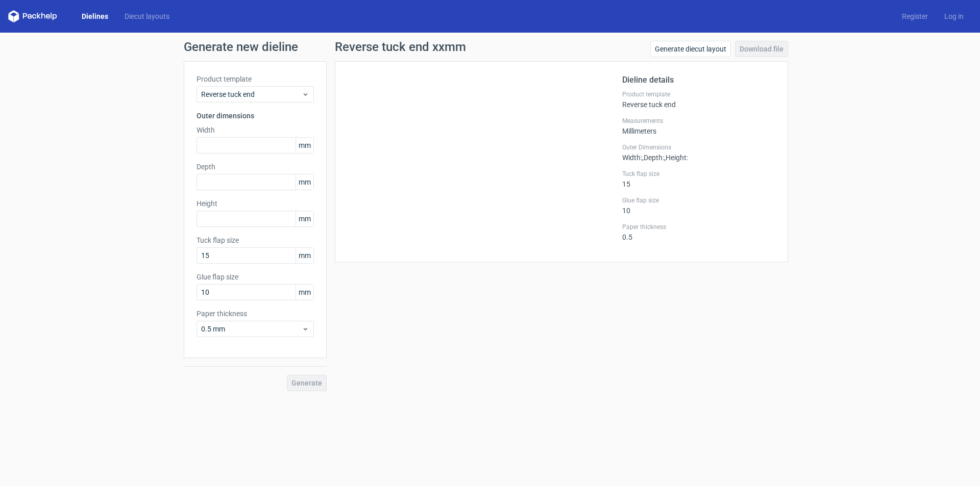 The image size is (980, 486). What do you see at coordinates (699, 126) in the screenshot?
I see `div: Millimeters` at bounding box center [699, 126].